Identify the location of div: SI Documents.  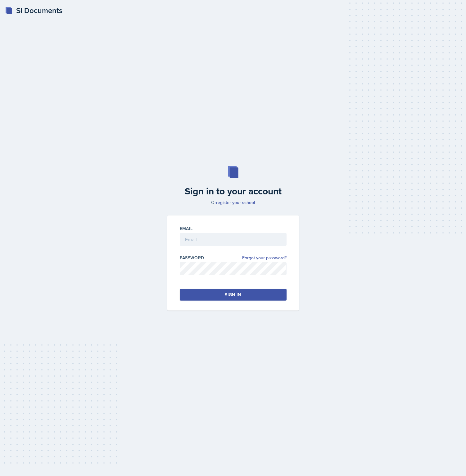
(34, 11).